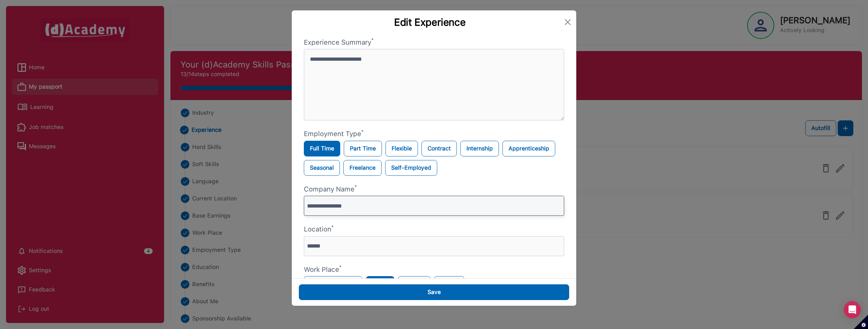 The image size is (868, 329). What do you see at coordinates (362, 168) in the screenshot?
I see `label: Freelance` at bounding box center [362, 168].